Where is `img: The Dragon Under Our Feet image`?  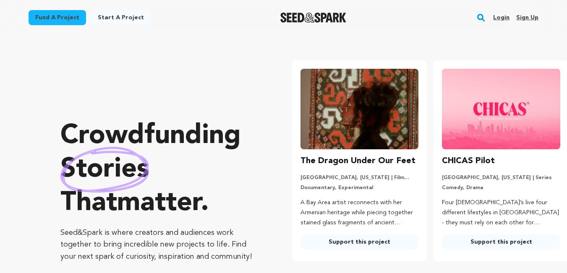
img: The Dragon Under Our Feet image is located at coordinates (360, 109).